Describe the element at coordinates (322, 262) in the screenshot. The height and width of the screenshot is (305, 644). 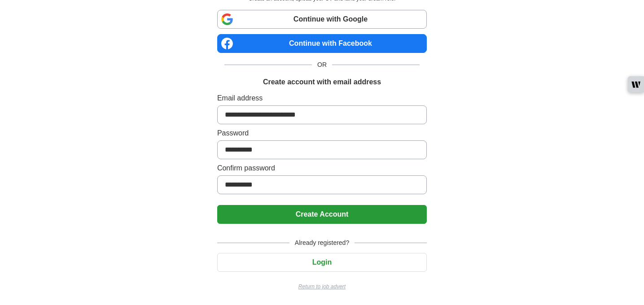
I see `a: Login` at that location.